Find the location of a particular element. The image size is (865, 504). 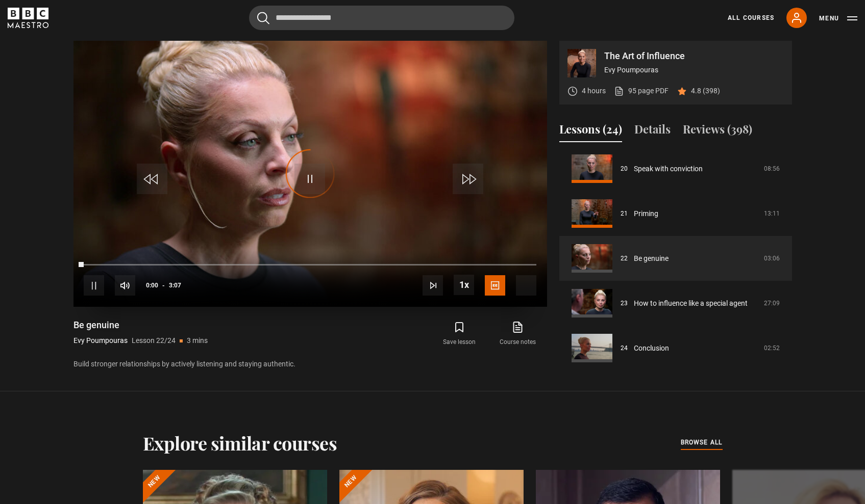

p: 3 mins is located at coordinates (197, 340).